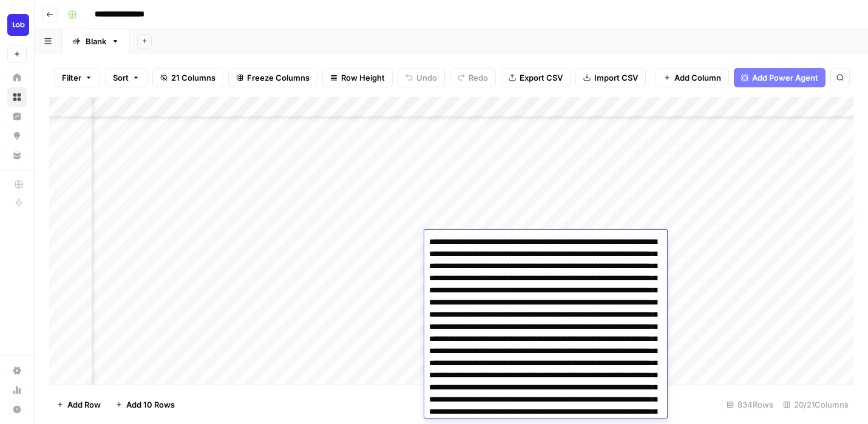 The image size is (868, 424). Describe the element at coordinates (473, 77) in the screenshot. I see `button: Redo` at that location.